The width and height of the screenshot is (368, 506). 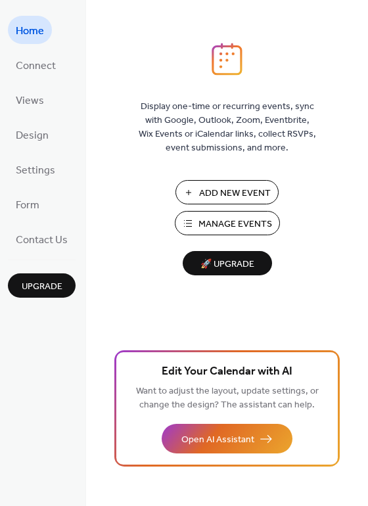 I want to click on span: Manage Events, so click(x=235, y=224).